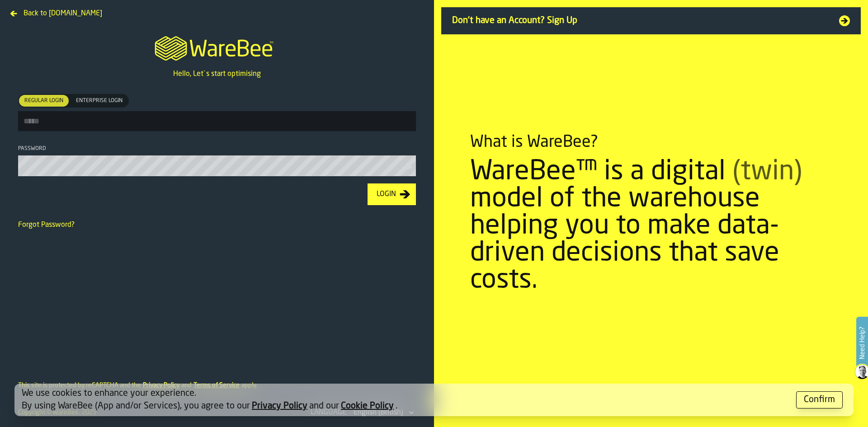 The image size is (868, 427). What do you see at coordinates (217, 161) in the screenshot?
I see `label: button-toolbar-Password` at bounding box center [217, 161].